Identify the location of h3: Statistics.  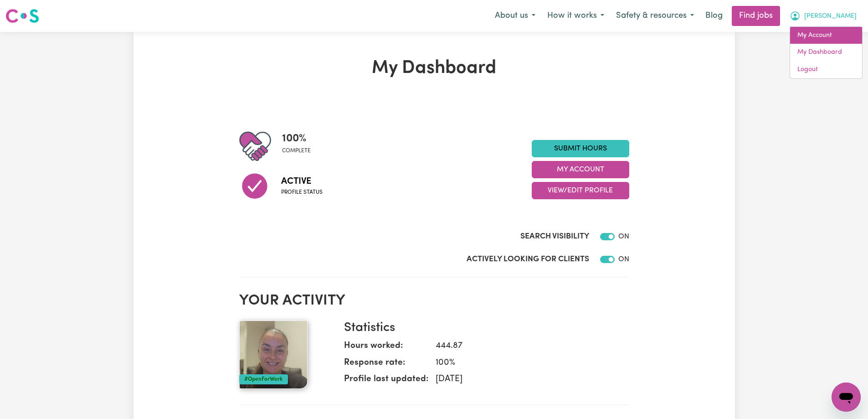
(483, 328).